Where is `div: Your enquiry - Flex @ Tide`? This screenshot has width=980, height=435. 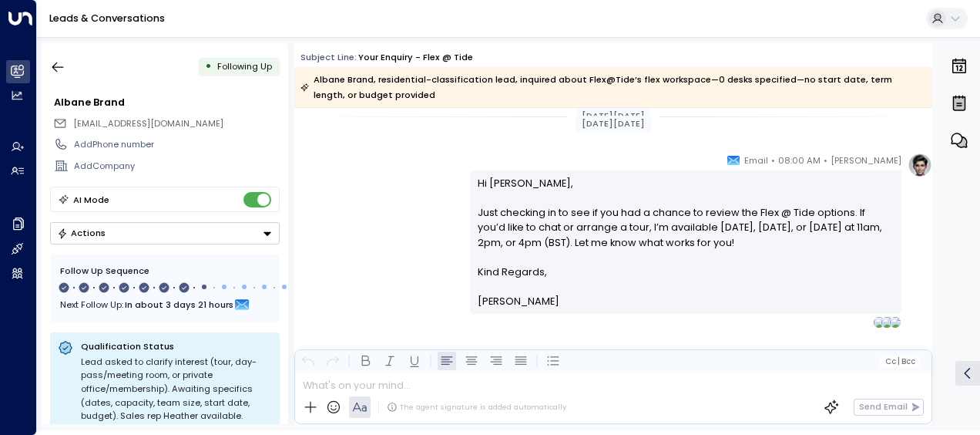
div: Your enquiry - Flex @ Tide is located at coordinates (415, 57).